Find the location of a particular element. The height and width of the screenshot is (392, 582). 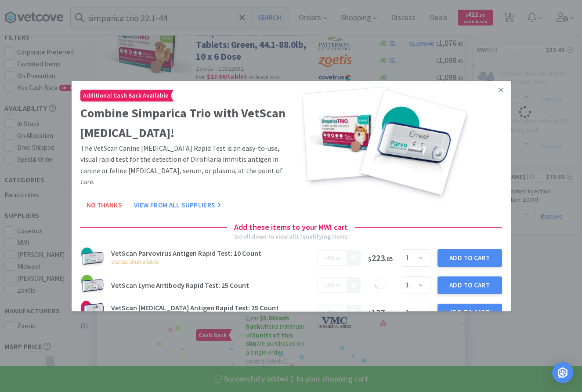

h3: VetScan Parvovirus Antigen Rapid Test: 10 Count is located at coordinates (211, 253).